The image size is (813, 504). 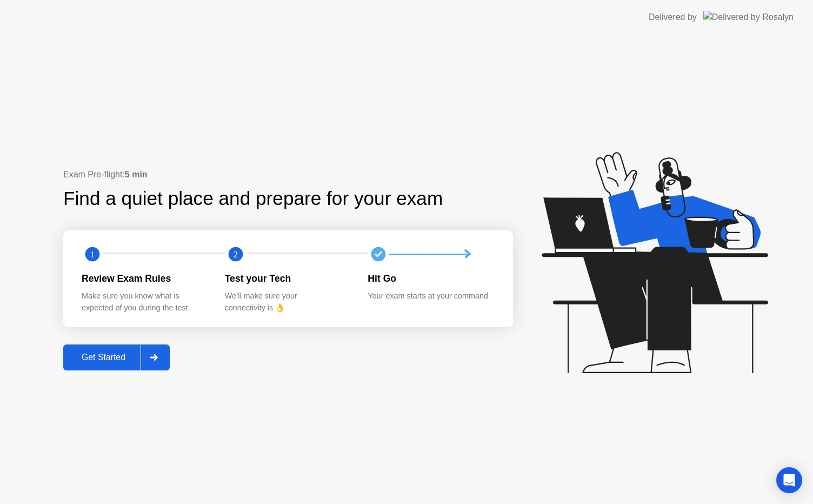 What do you see at coordinates (287, 302) in the screenshot?
I see `div: We’ll make sure your connectivity is 👌` at bounding box center [287, 302].